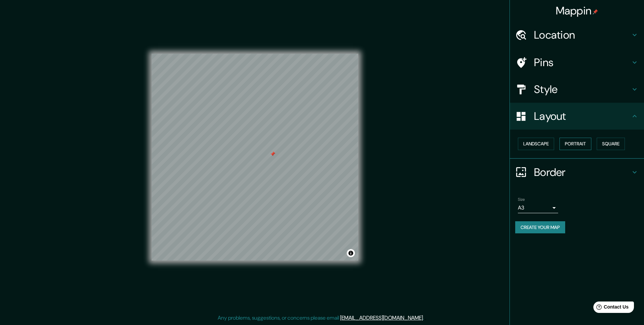 The image size is (644, 325). I want to click on div: Pins, so click(577, 62).